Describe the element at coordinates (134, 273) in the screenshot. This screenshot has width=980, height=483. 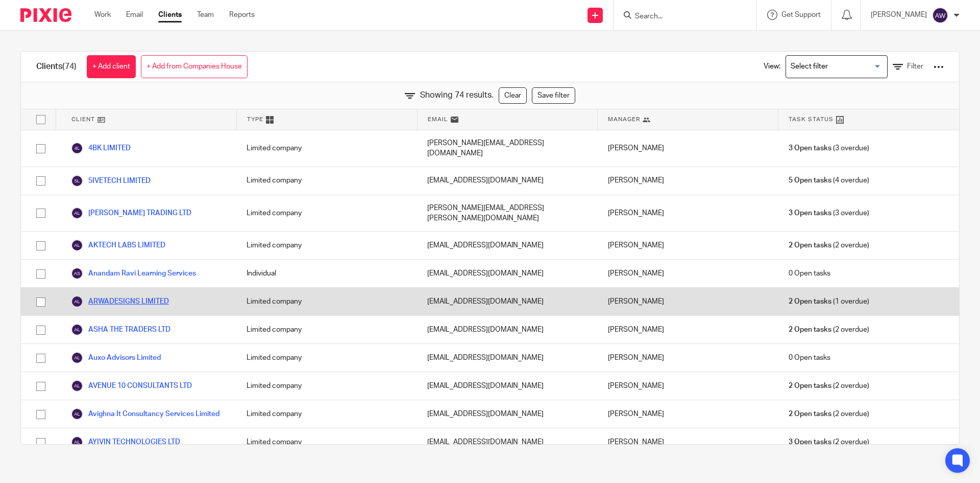
I see `a: Anandam Ravi Learning Services` at that location.